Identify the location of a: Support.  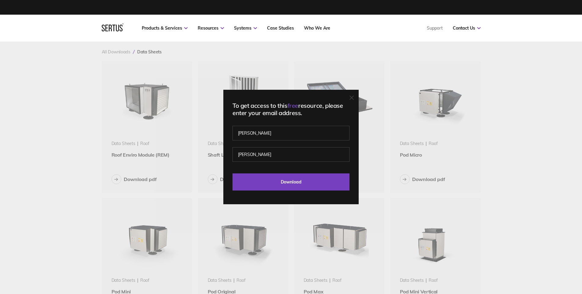
(435, 28).